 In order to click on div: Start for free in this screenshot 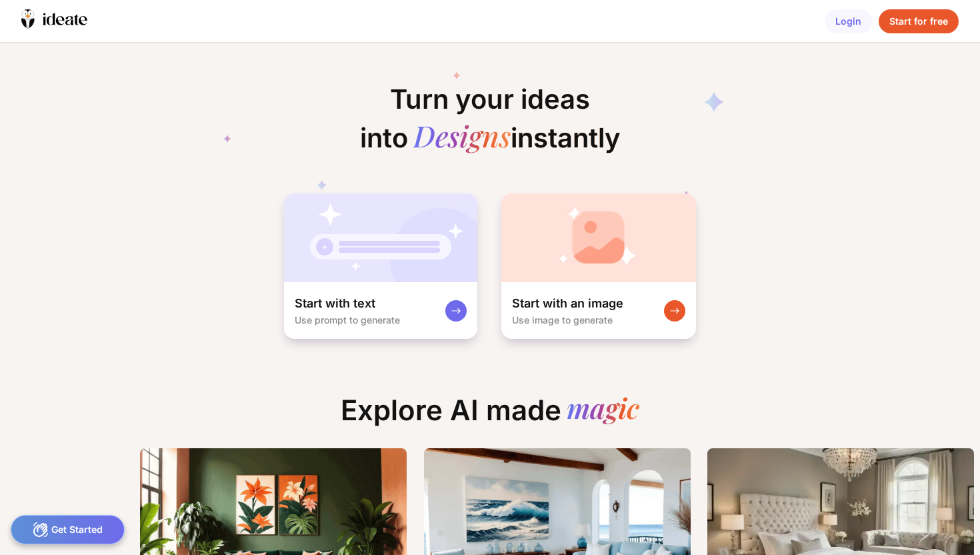, I will do `click(919, 21)`.